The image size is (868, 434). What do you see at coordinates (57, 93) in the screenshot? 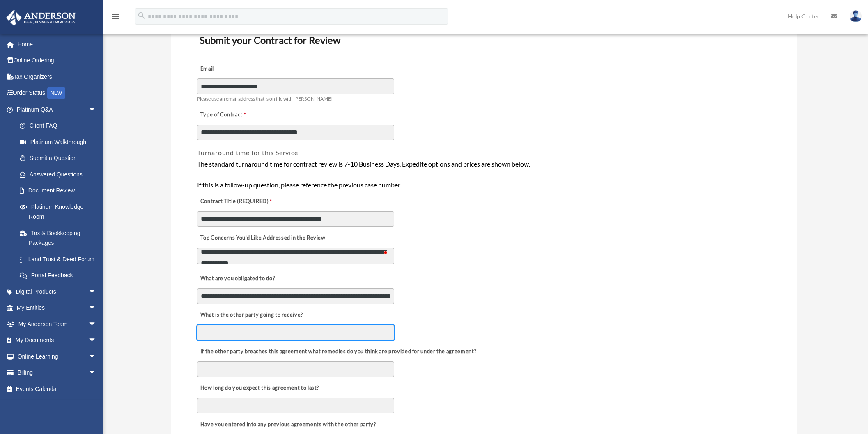
I see `a: Order StatusNEW` at bounding box center [57, 93].